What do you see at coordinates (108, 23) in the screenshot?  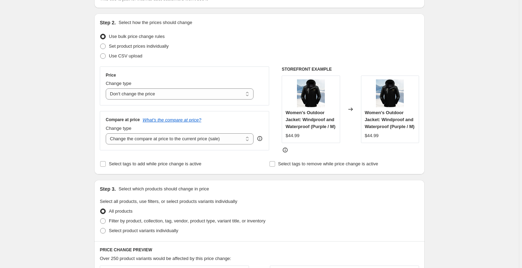 I see `h2: Step 2.` at bounding box center [108, 23].